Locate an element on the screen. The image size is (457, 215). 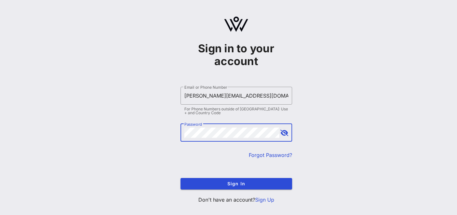
p: Don't have an account? is located at coordinates (236, 199).